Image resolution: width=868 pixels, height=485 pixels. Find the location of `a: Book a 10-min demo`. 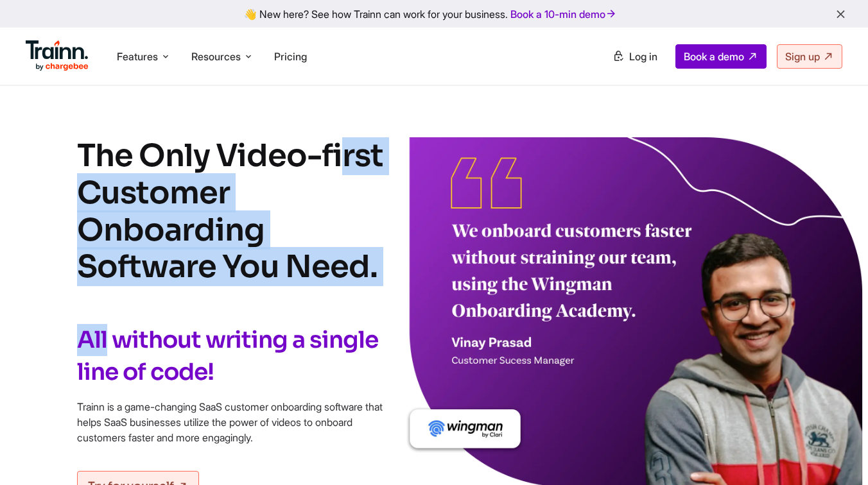

a: Book a 10-min demo is located at coordinates (564, 14).